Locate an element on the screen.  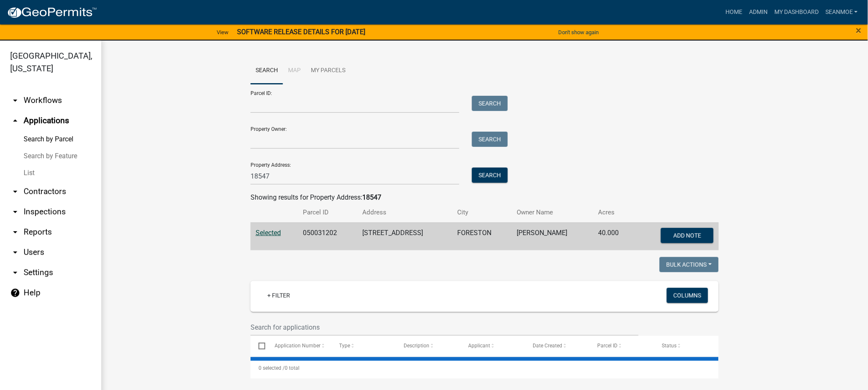
a: Selected is located at coordinates (268, 233).